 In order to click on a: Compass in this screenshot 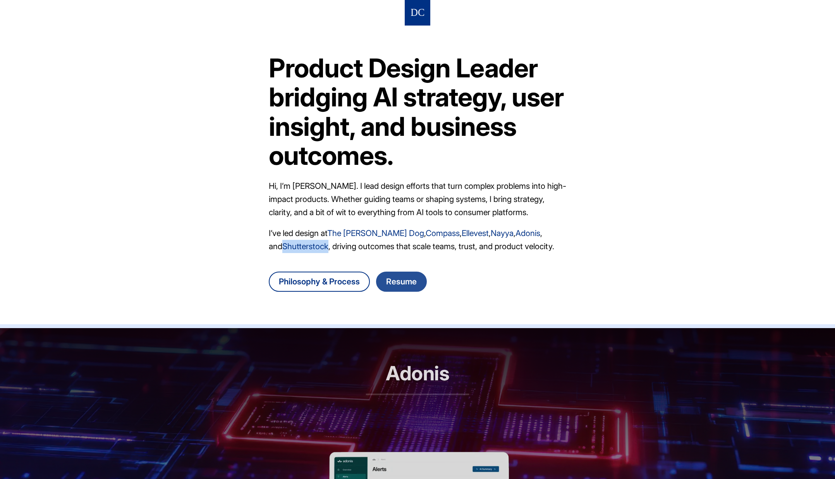, I will do `click(442, 233)`.